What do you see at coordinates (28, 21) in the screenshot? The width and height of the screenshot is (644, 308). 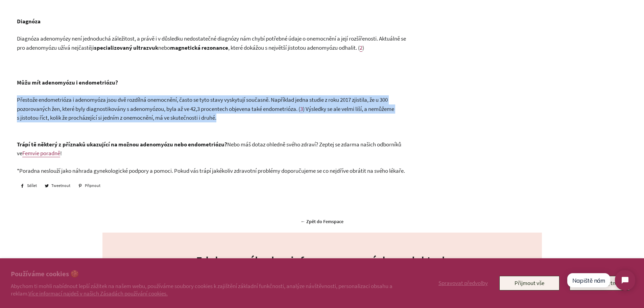 I see `b: Diagnóza` at bounding box center [28, 21].